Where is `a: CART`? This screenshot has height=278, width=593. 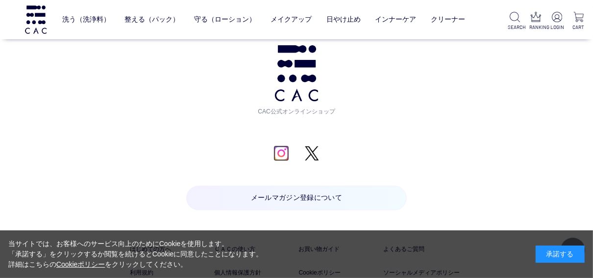
a: CART is located at coordinates (579, 21).